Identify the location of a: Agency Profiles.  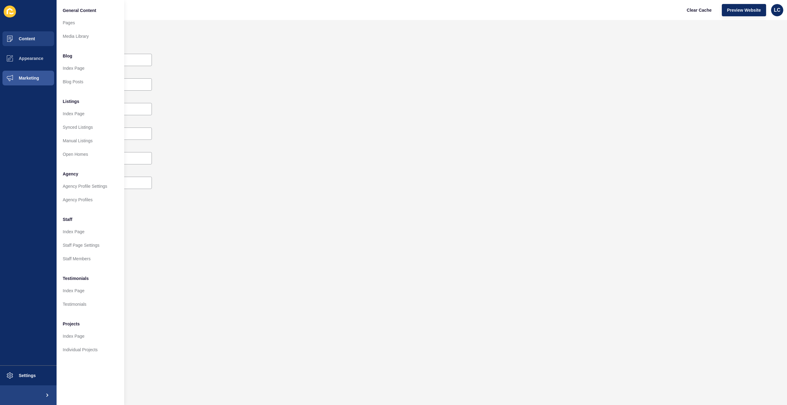
(90, 200).